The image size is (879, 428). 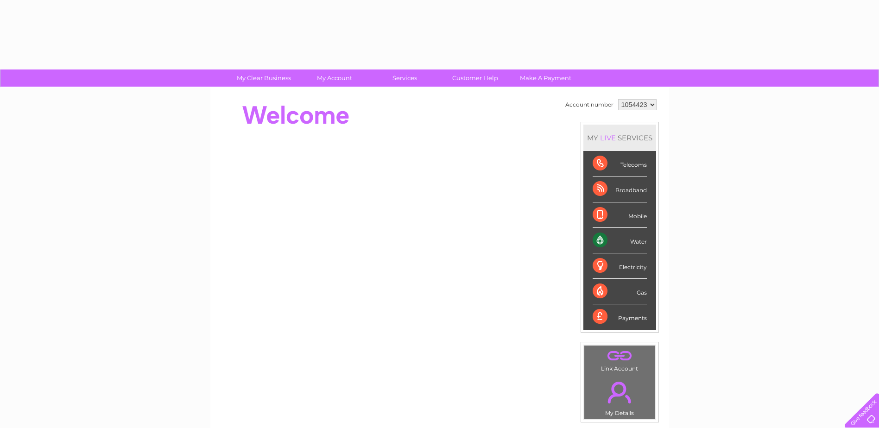 I want to click on div: Telecoms, so click(x=620, y=164).